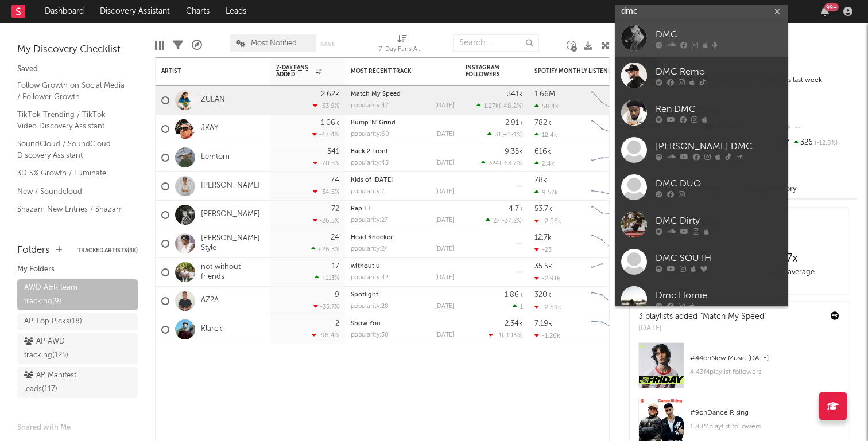 The width and height of the screenshot is (868, 441). What do you see at coordinates (327, 278) in the screenshot?
I see `div: +113 %` at bounding box center [327, 278].